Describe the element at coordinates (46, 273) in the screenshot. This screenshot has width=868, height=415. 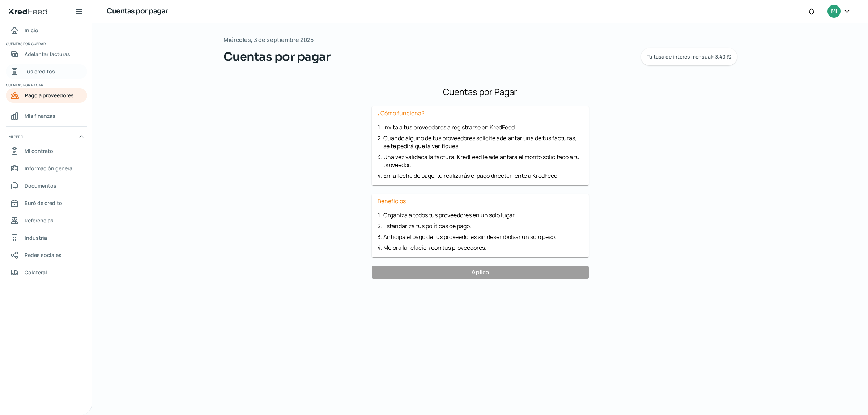
I see `a: Colateral` at that location.